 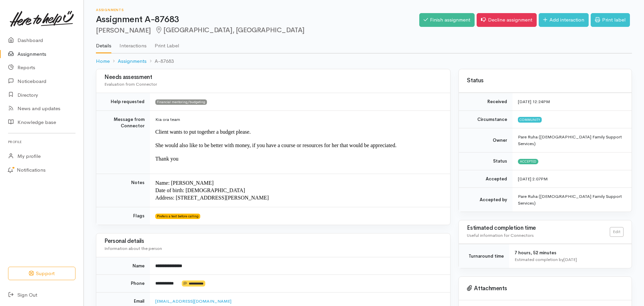 What do you see at coordinates (160, 61) in the screenshot?
I see `li: A-87683` at bounding box center [160, 61].